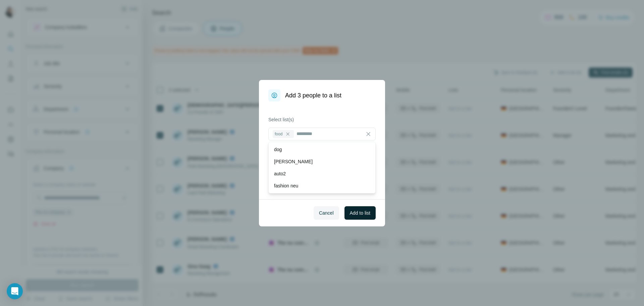  What do you see at coordinates (322, 119) in the screenshot?
I see `label: Select list(s)` at bounding box center [322, 119].